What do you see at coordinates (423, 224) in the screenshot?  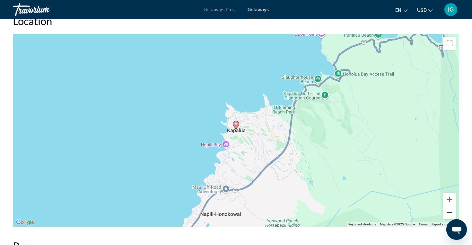 I see `a: Terms (opens in new tab)` at bounding box center [423, 224].